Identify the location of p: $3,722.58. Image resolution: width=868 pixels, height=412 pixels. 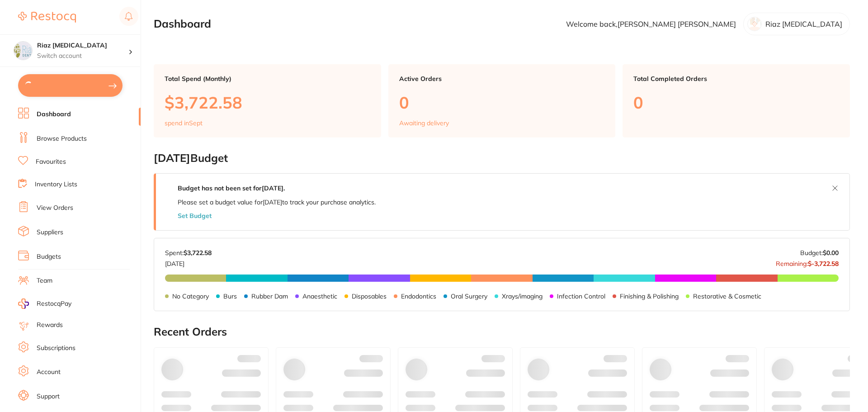
(267, 102).